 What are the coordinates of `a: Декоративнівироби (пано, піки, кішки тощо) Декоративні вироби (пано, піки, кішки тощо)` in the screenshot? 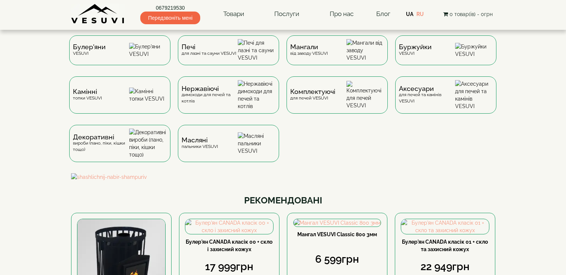 It's located at (120, 149).